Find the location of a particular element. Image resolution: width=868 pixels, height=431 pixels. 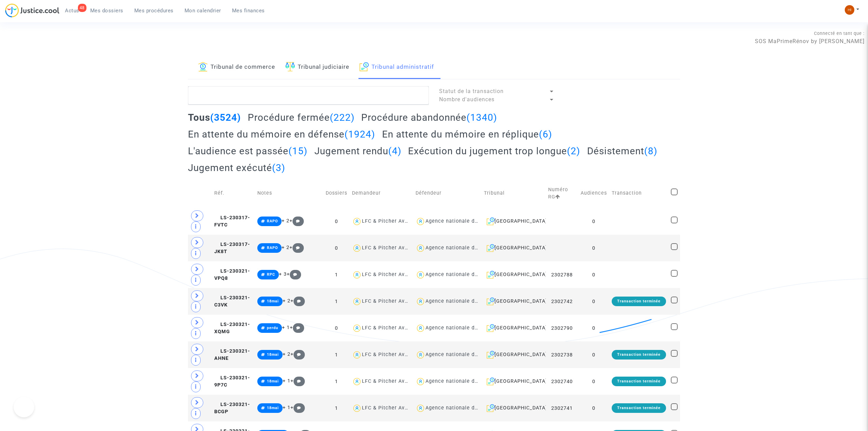

a: Mon calendrier is located at coordinates (203, 11).